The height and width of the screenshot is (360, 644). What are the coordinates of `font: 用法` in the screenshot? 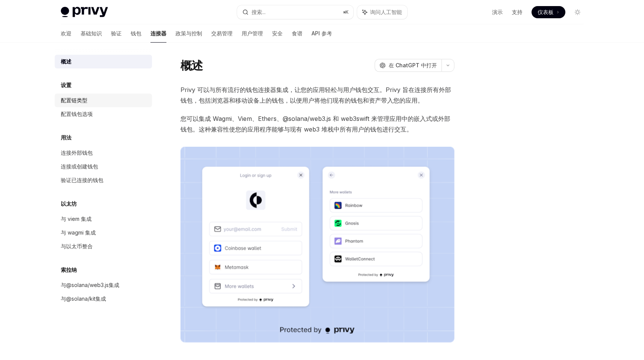 It's located at (66, 137).